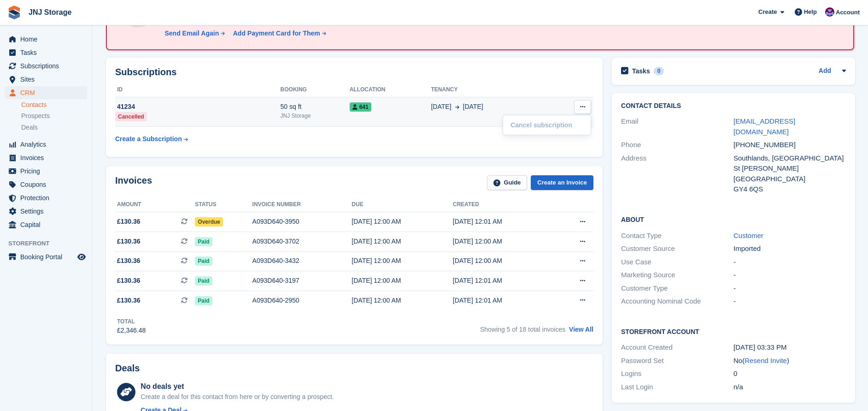 Image resolution: width=868 pixels, height=411 pixels. I want to click on div: A093D640-3197, so click(302, 280).